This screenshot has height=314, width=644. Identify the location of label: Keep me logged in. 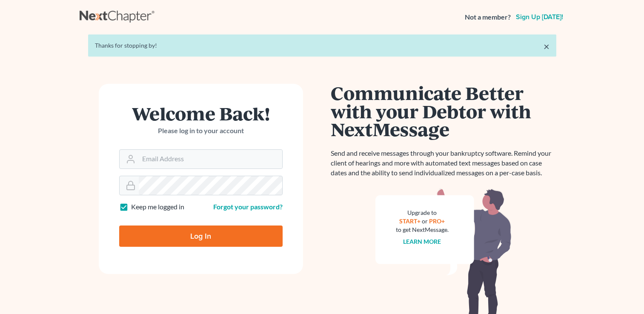
(157, 207).